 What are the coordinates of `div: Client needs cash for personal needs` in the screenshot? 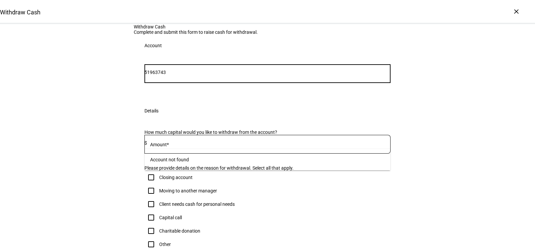 It's located at (197, 204).